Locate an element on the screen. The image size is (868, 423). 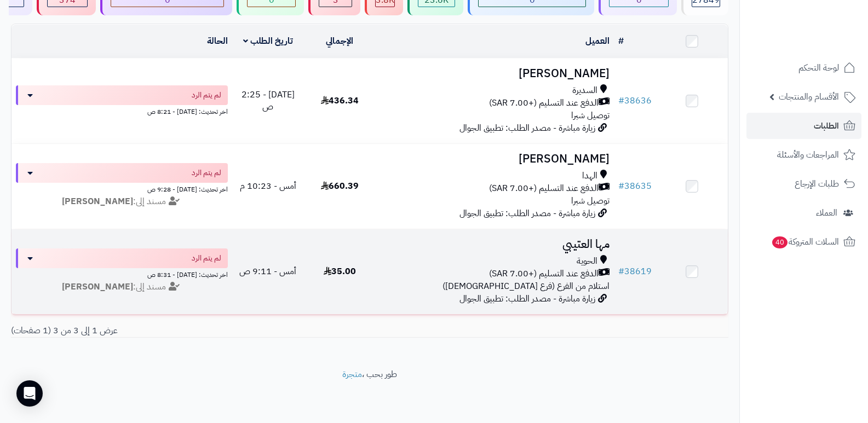
span: 40 is located at coordinates (780, 243).